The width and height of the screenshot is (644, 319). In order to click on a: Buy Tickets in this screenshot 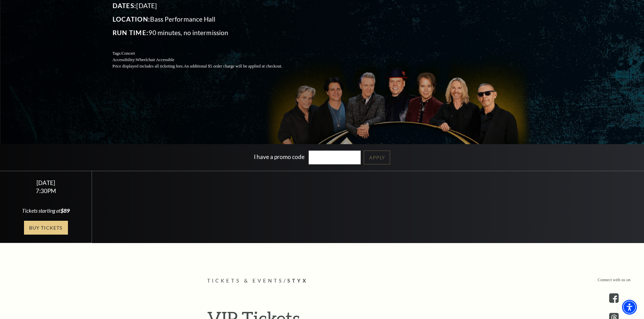, I will do `click(46, 228)`.